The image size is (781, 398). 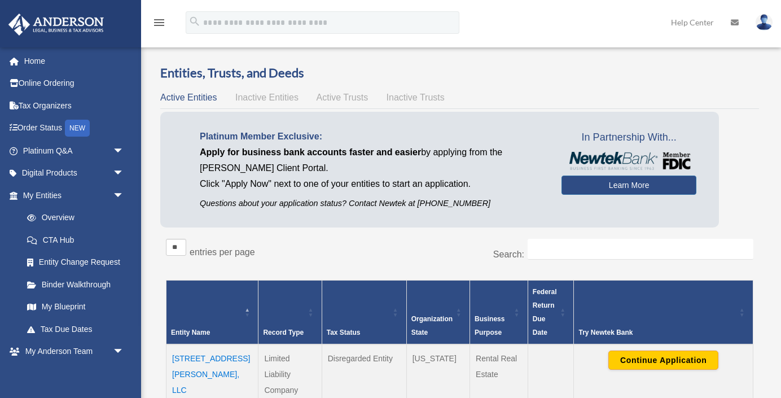 What do you see at coordinates (432, 326) in the screenshot?
I see `span: Organization State` at bounding box center [432, 326].